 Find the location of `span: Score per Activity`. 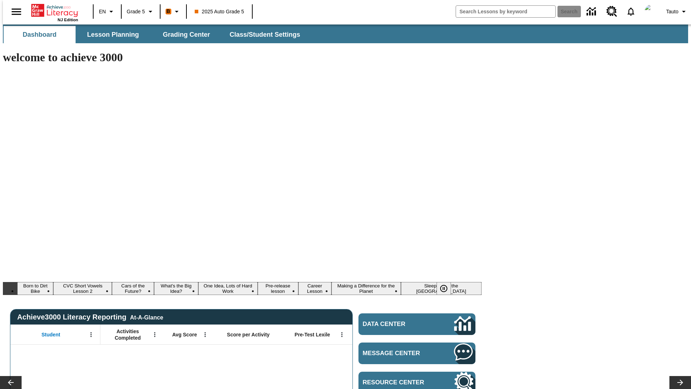

span: Score per Activity is located at coordinates (248, 334).